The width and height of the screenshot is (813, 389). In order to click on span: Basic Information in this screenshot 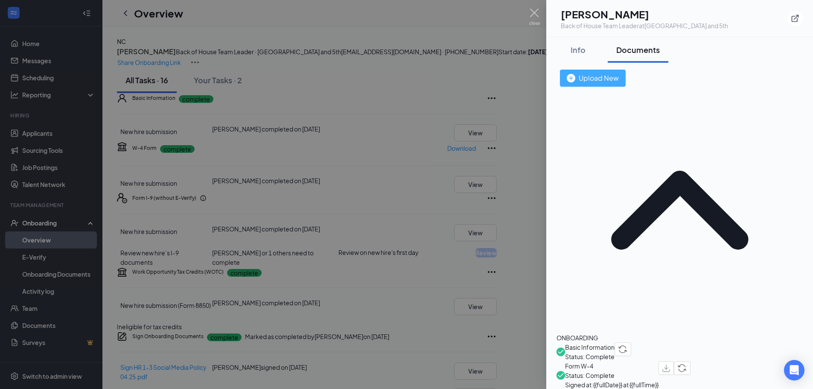, I will do `click(590, 347)`.